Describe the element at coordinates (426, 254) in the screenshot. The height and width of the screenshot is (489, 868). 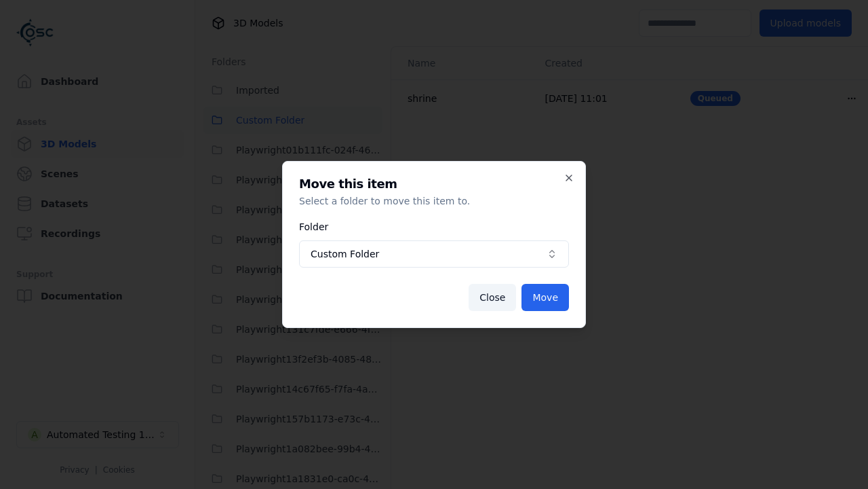
I see `span: Custom Folder` at that location.